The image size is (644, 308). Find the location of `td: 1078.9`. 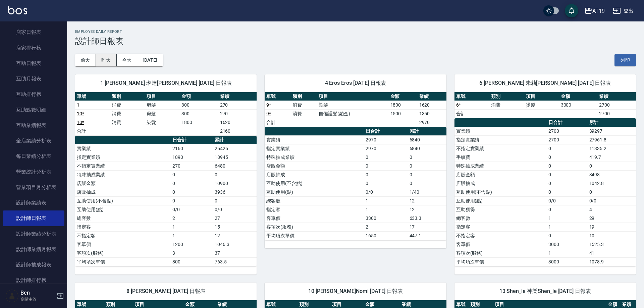

td: 1078.9 is located at coordinates (612, 262).